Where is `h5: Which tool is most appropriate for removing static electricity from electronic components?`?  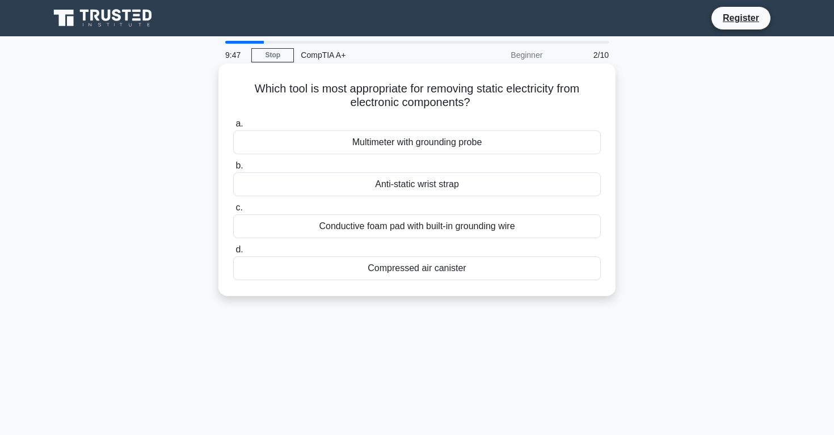 h5: Which tool is most appropriate for removing static electricity from electronic components? is located at coordinates (417, 96).